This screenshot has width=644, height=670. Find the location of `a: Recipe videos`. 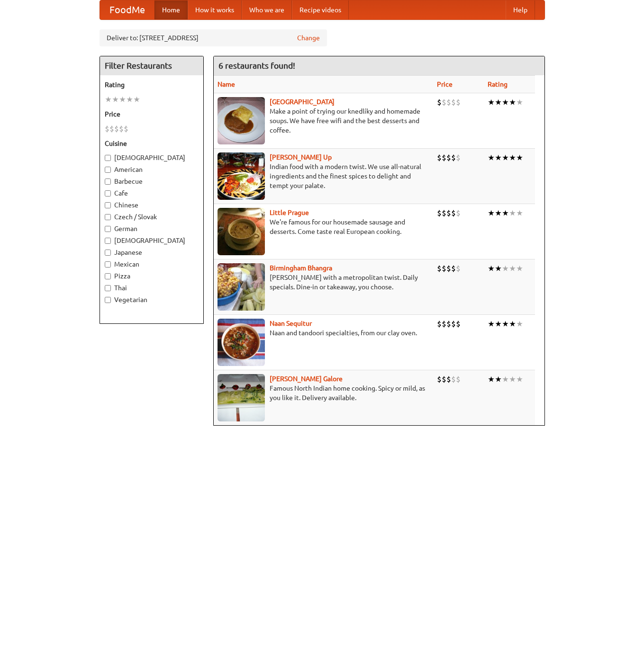

a: Recipe videos is located at coordinates (320, 10).